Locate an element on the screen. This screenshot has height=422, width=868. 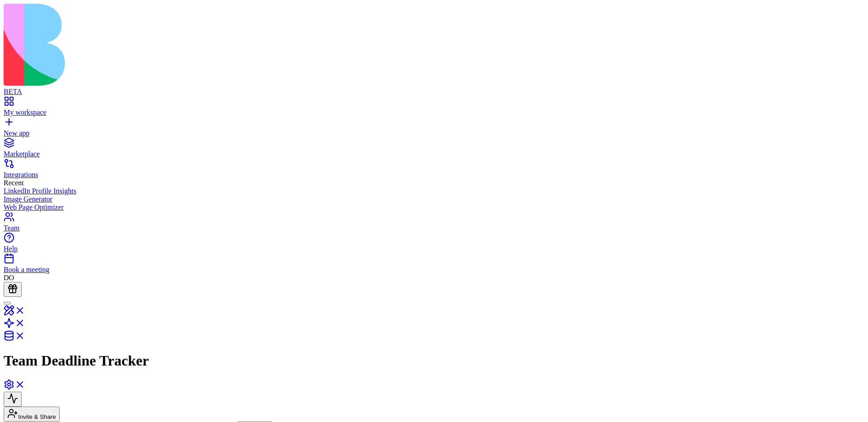
a: Integrations is located at coordinates (434, 171).